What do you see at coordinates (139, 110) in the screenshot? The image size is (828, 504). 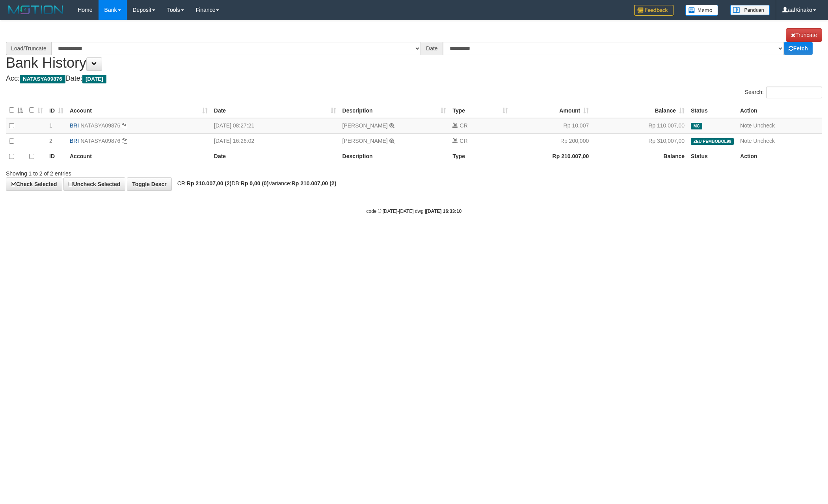 I see `th: Account: activate to sort column ascending` at bounding box center [139, 110].